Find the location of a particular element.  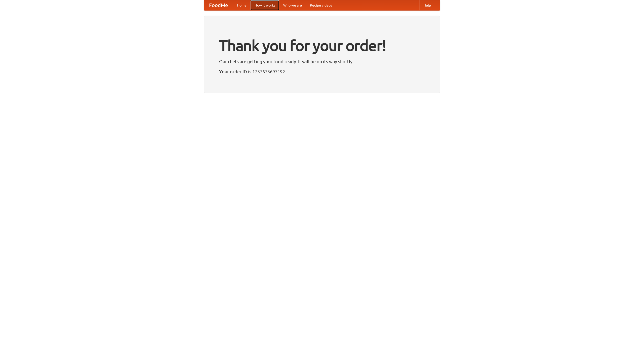

a: Recipe videos is located at coordinates (321, 5).